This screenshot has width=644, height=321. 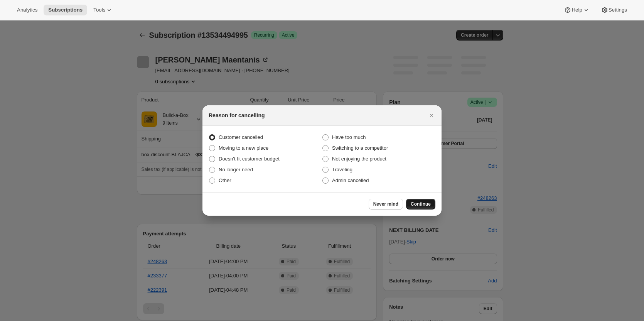 I want to click on button: Tools, so click(x=103, y=10).